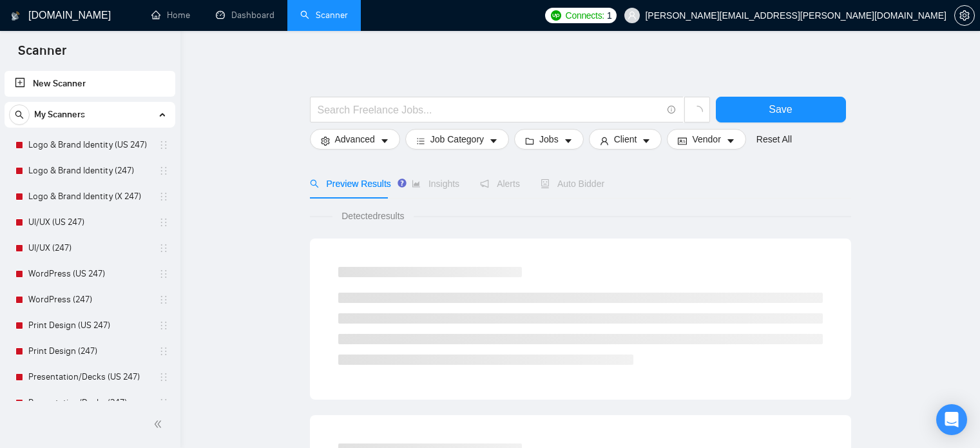  I want to click on a: WordPress (247), so click(90, 300).